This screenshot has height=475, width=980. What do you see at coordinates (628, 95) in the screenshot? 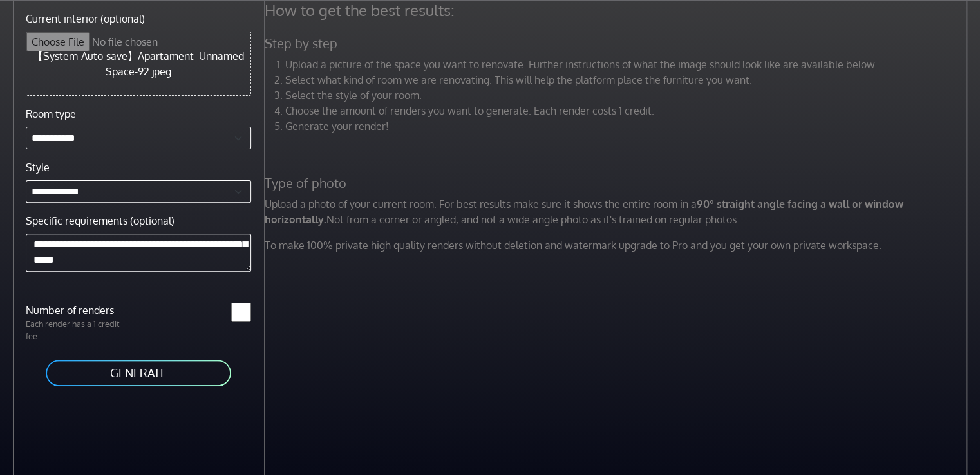
I see `li: Select the style of your room.` at bounding box center [628, 95].